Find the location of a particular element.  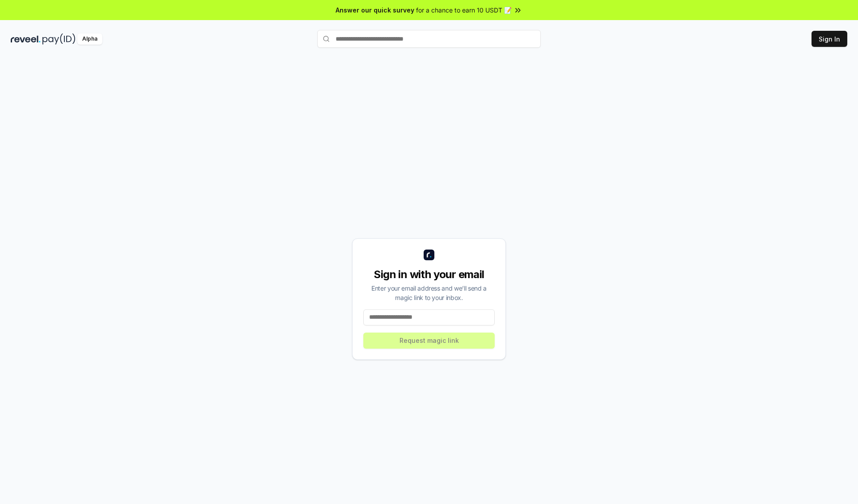

button: Sign In is located at coordinates (829, 39).